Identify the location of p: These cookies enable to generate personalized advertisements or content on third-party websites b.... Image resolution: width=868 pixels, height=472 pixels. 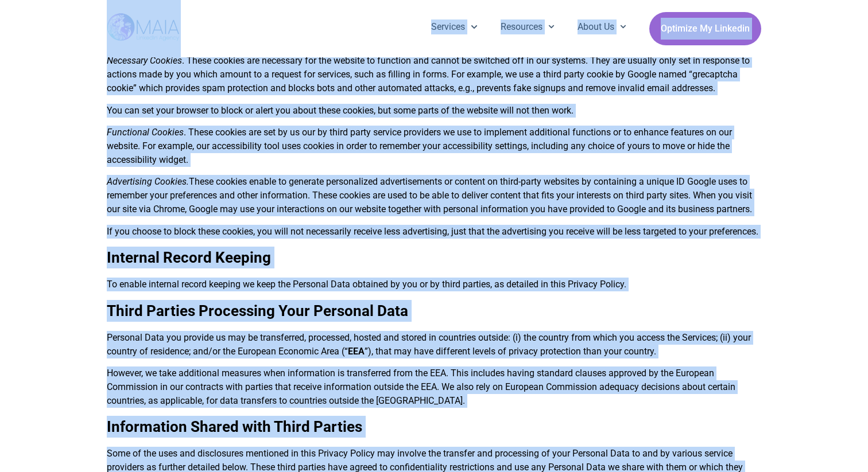
(434, 196).